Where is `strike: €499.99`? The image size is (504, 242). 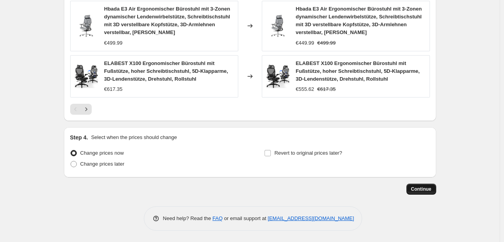
strike: €499.99 is located at coordinates (326, 43).